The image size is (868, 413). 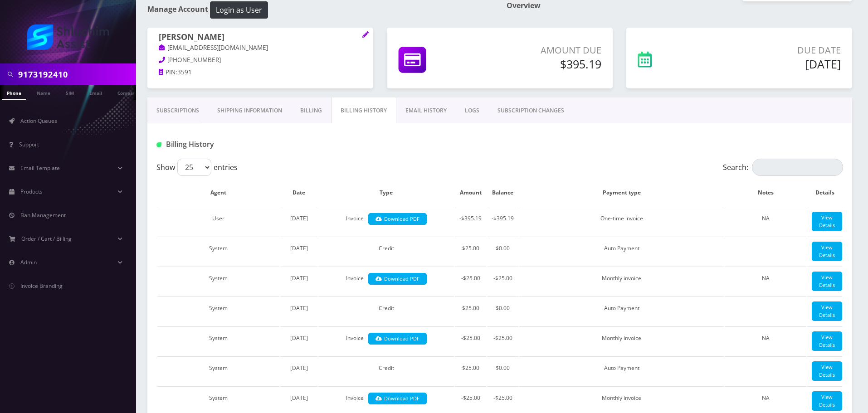 What do you see at coordinates (545, 50) in the screenshot?
I see `p: Amount Due` at bounding box center [545, 50].